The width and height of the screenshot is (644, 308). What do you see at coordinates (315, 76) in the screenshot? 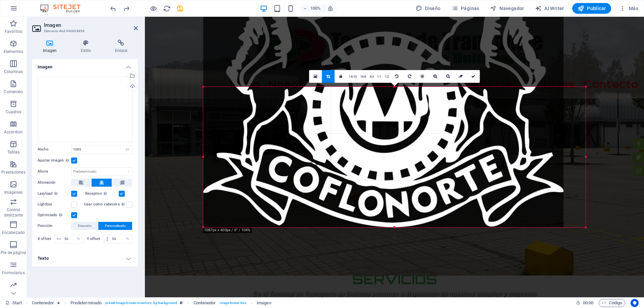
I see `a: Selecciona archivos del administrador de archivos, de la galería de fotos o carga archivo(s)` at bounding box center [315, 76].